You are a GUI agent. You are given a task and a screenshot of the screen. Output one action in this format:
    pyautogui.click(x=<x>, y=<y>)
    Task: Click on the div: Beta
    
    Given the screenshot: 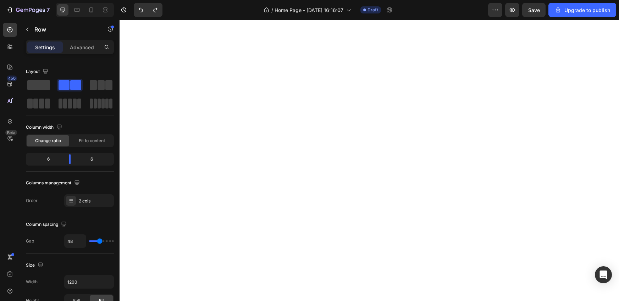 What is the action you would take?
    pyautogui.click(x=11, y=133)
    